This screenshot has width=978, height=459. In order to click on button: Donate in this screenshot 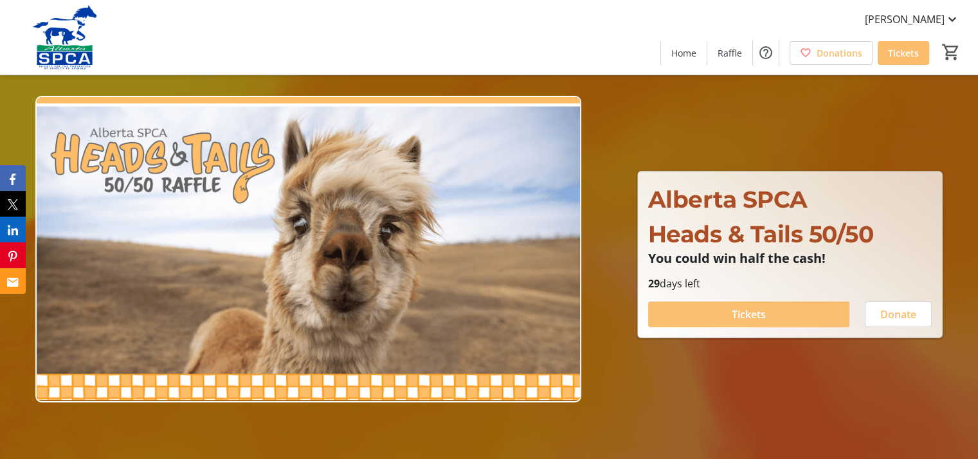, I will do `click(898, 314)`.